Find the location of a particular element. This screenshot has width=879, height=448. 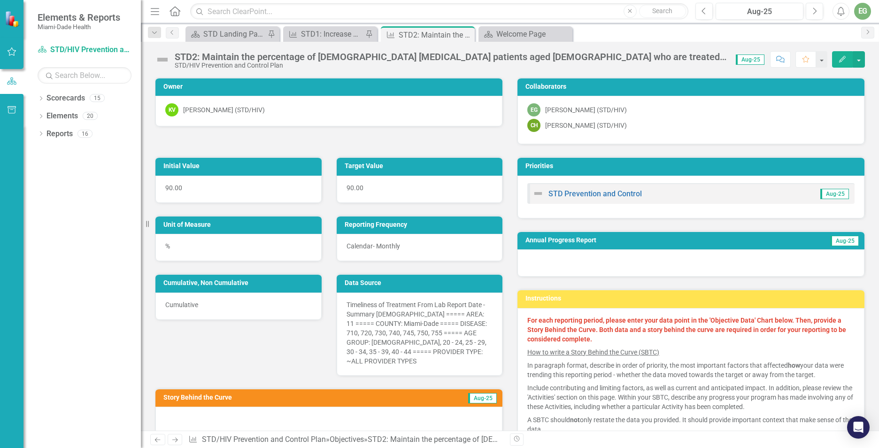

h3: Priorities is located at coordinates (693, 166).